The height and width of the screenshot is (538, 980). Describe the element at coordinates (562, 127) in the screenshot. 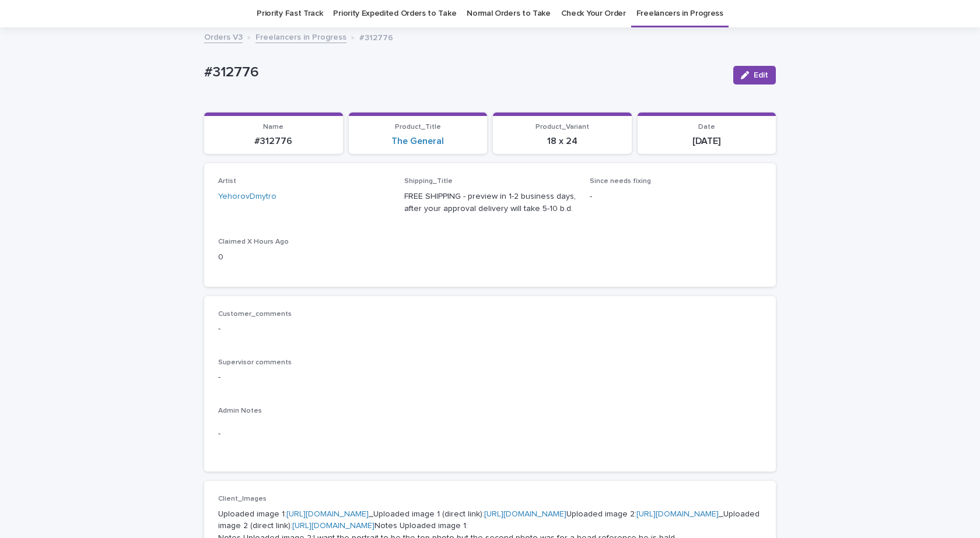

I see `span: Product_Variant` at that location.